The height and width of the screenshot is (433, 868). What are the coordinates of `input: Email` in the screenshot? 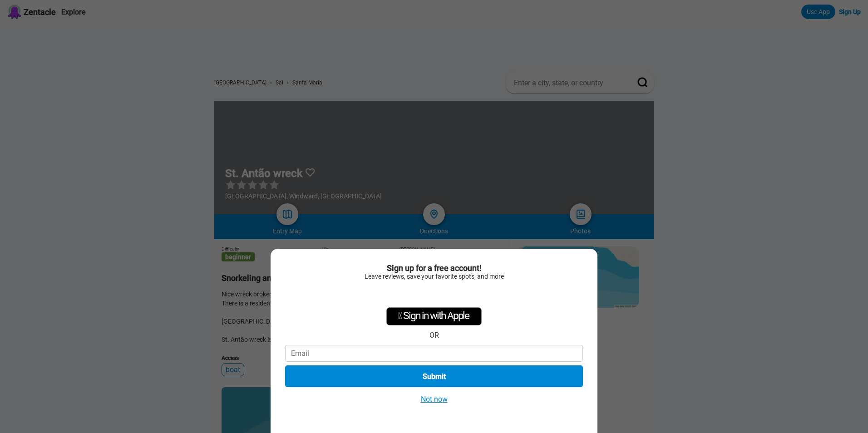 It's located at (434, 353).